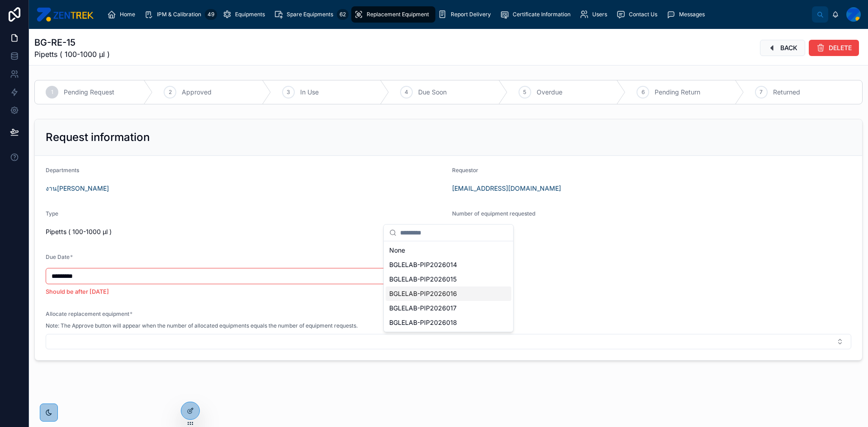 Image resolution: width=868 pixels, height=427 pixels. Describe the element at coordinates (423, 280) in the screenshot. I see `span: BGLELAB-PIP2026015` at that location.